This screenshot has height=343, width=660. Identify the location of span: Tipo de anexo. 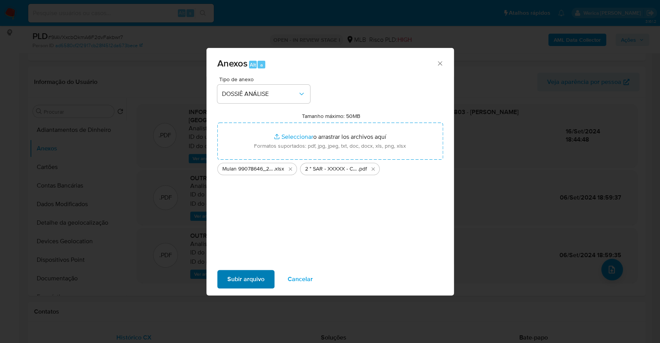
(265, 79).